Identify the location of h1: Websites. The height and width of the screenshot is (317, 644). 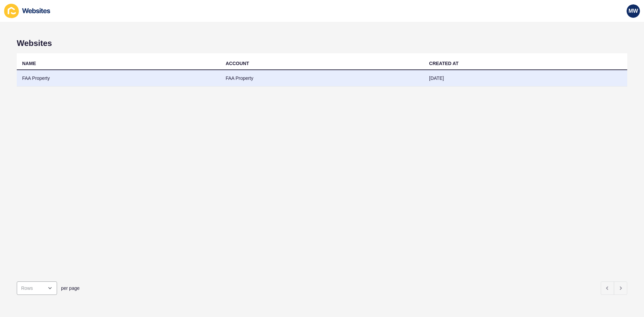
(322, 43).